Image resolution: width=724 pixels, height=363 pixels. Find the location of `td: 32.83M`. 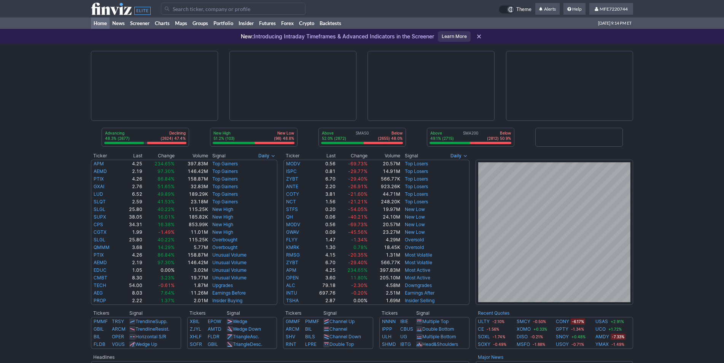

td: 32.83M is located at coordinates (191, 187).